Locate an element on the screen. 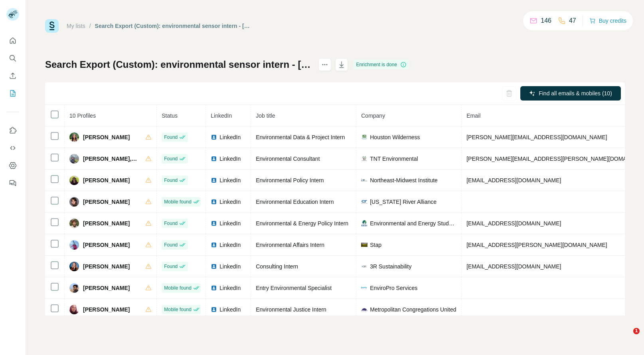  span: TNT Environmental is located at coordinates (394, 159).